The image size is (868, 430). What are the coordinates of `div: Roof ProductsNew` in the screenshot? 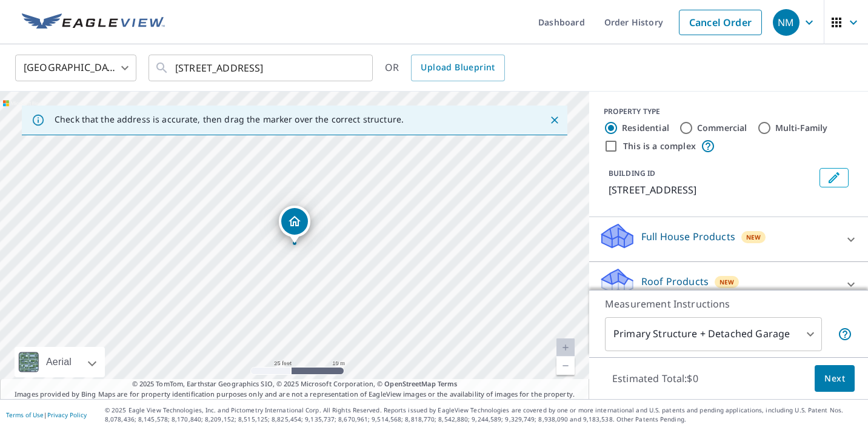 It's located at (729, 284).